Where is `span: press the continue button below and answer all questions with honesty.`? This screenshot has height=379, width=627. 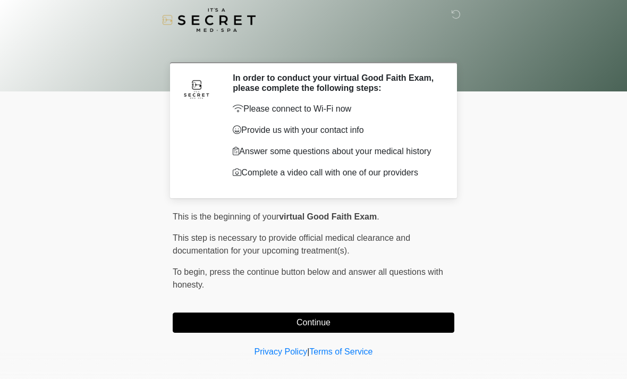 span: press the continue button below and answer all questions with honesty. is located at coordinates (308, 278).